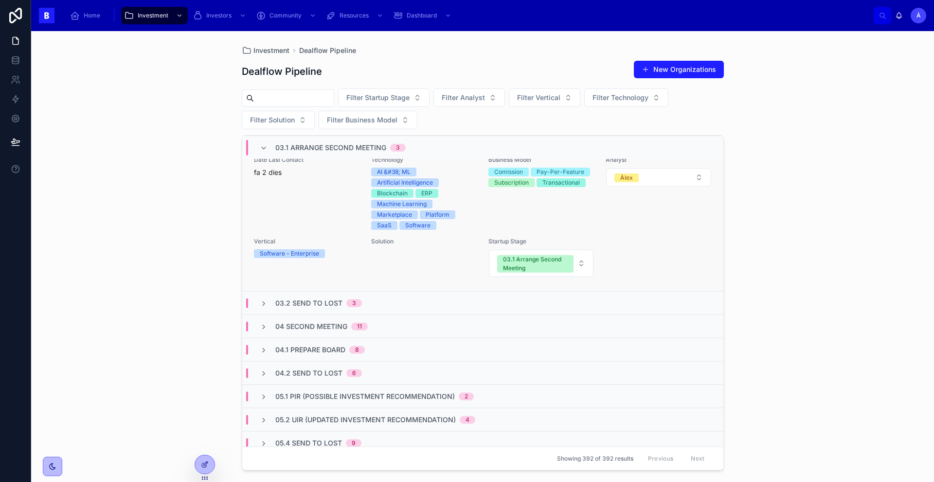 This screenshot has width=934, height=482. Describe the element at coordinates (541, 242) in the screenshot. I see `span: Startup Stage` at that location.